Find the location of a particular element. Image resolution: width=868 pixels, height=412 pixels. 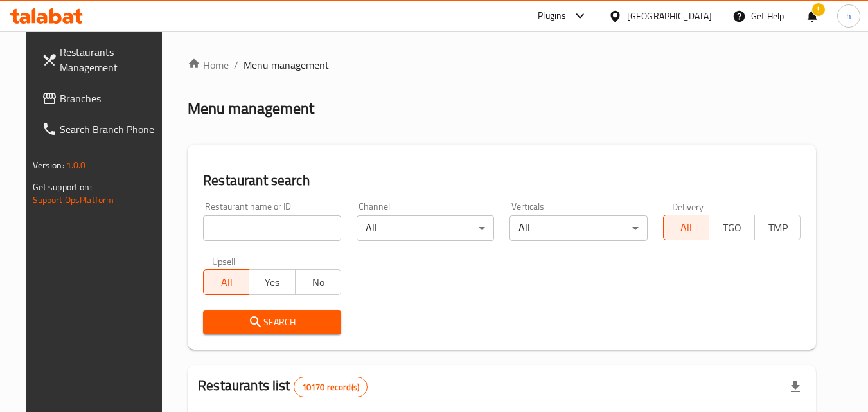

input: Search for restaurant name or ID.. is located at coordinates (272, 228).